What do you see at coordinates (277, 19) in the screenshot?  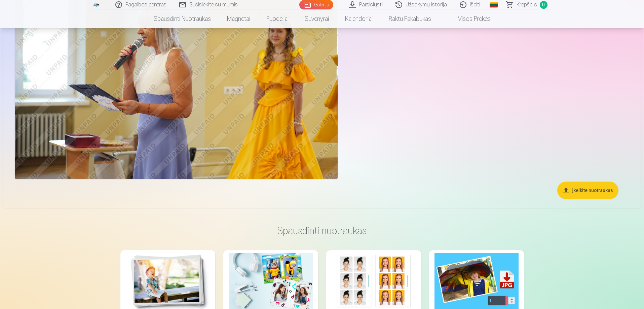 I see `a: Puodeliai` at bounding box center [277, 19].